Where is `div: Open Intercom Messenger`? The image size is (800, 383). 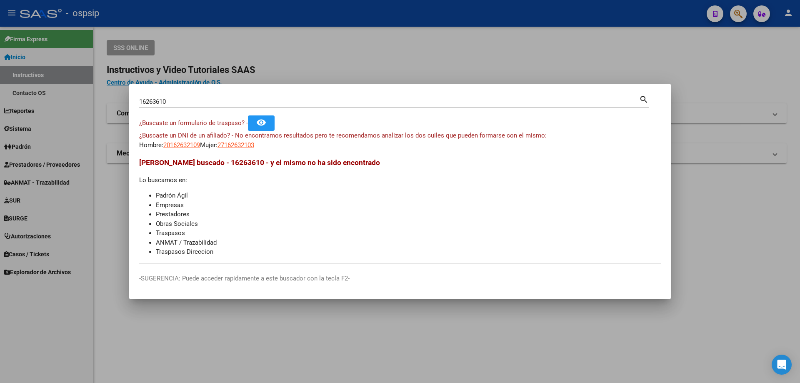
div: Open Intercom Messenger is located at coordinates (781, 364).